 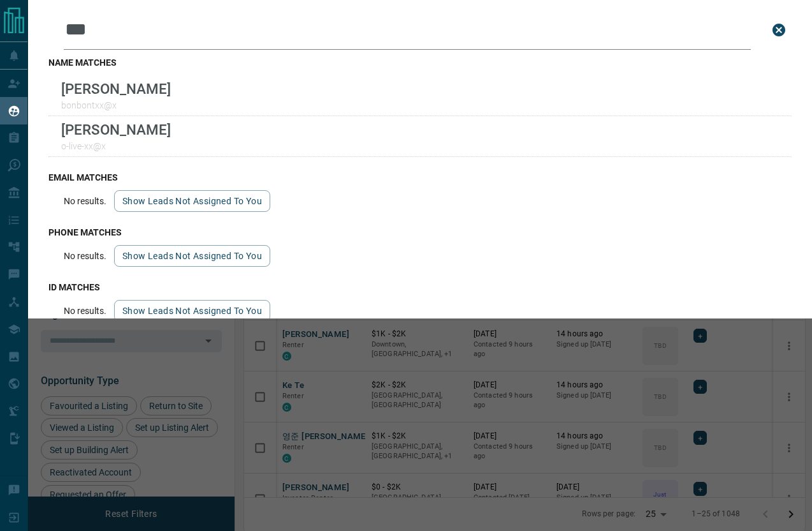 I want to click on h3: name matches, so click(x=420, y=62).